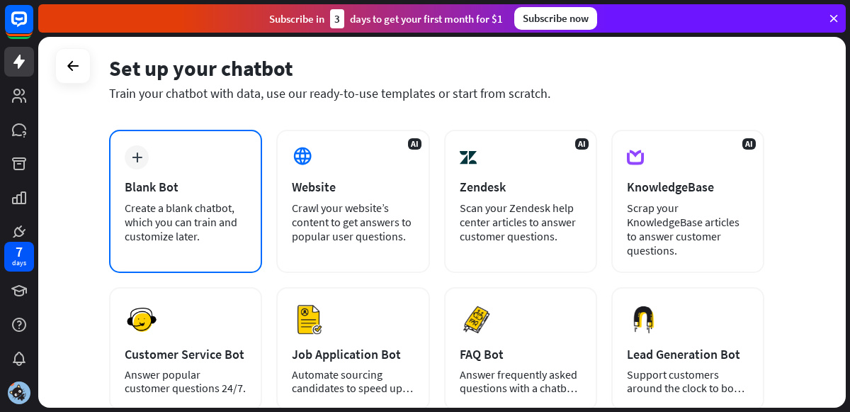  What do you see at coordinates (688, 229) in the screenshot?
I see `div: Scrap your KnowledgeBase articles to answer customer questions.` at bounding box center [688, 229].